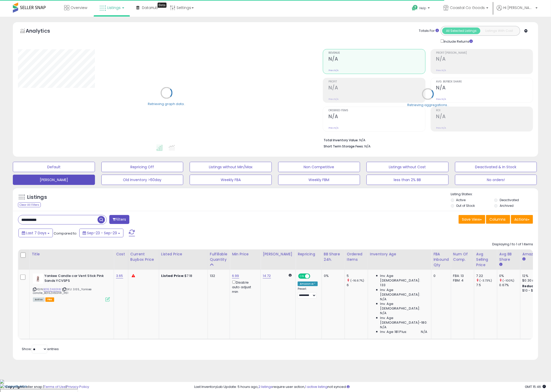  Describe the element at coordinates (497, 219) in the screenshot. I see `span: Columns` at that location.